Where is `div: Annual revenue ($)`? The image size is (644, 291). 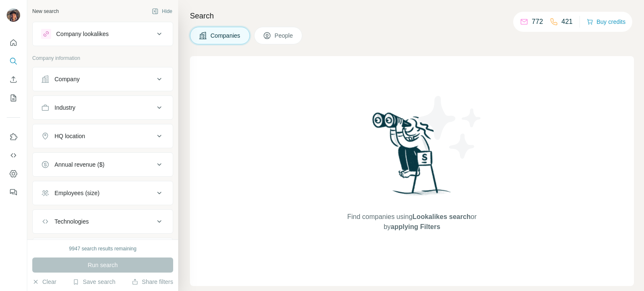 div: Annual revenue ($) is located at coordinates (79, 165).